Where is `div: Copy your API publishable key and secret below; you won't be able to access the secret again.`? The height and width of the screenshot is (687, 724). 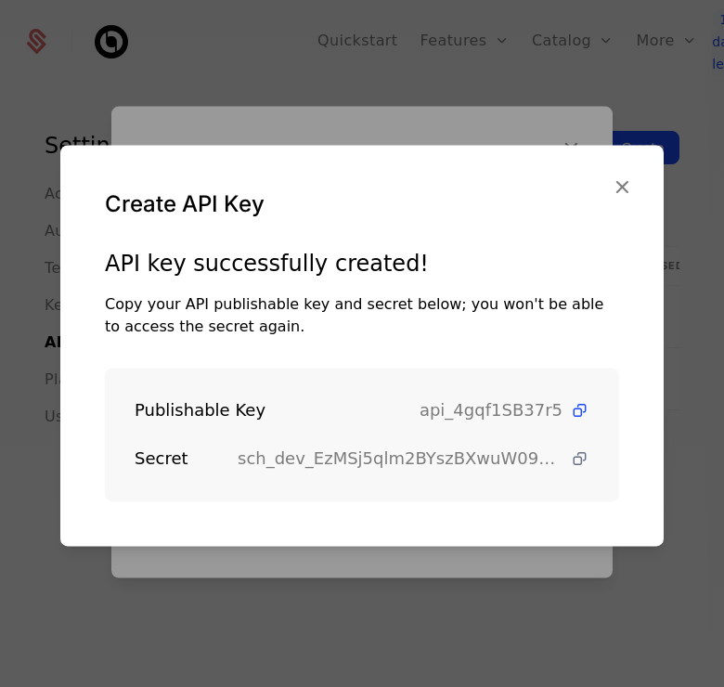 div: Copy your API publishable key and secret below; you won't be able to access the secret again. is located at coordinates (362, 316).